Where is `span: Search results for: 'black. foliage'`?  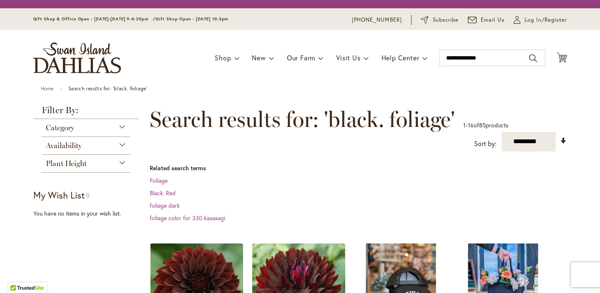 span: Search results for: 'black. foliage' is located at coordinates (302, 120).